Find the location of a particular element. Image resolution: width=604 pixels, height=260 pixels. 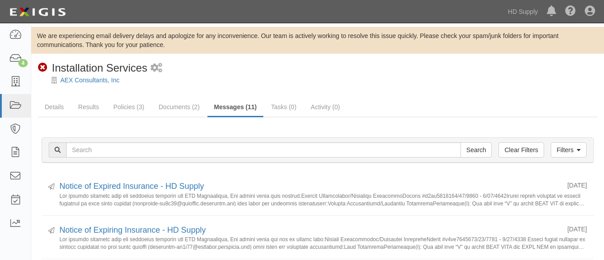

a: Notice of Expiring Insurance - HD Supply is located at coordinates (132, 230).